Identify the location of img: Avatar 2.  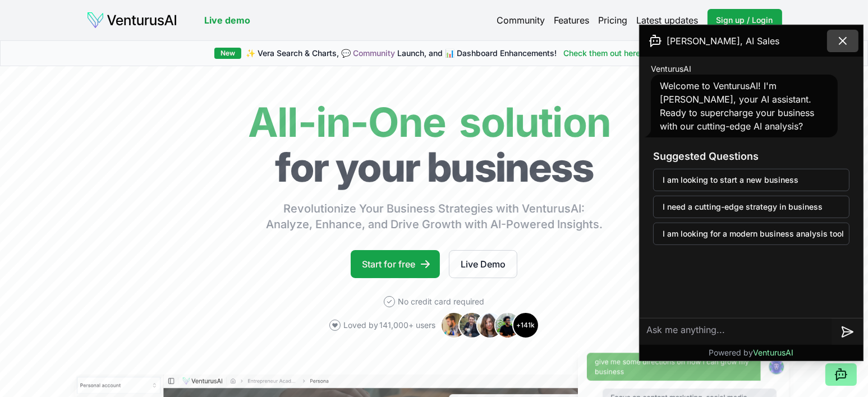
(472, 325).